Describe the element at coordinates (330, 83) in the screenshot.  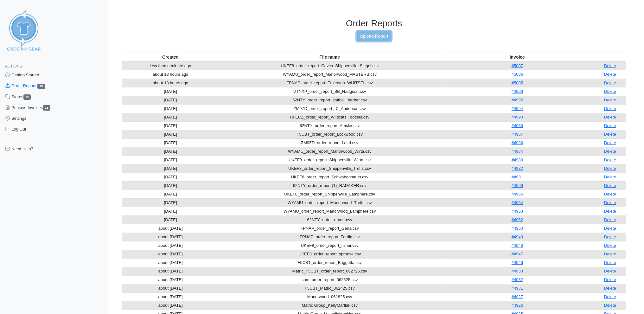
I see `td: FPNAP_order_report_Emlenton_WHITSEL.csv` at that location.